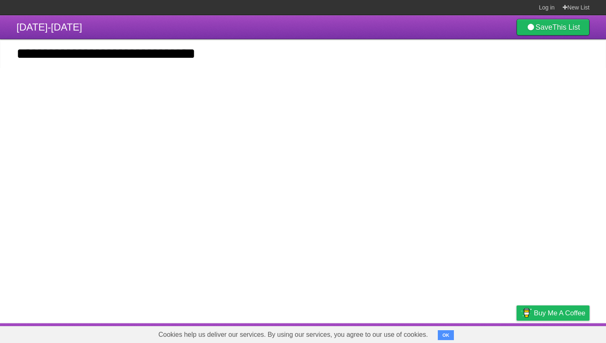  Describe the element at coordinates (566, 27) in the screenshot. I see `b: This List` at that location.